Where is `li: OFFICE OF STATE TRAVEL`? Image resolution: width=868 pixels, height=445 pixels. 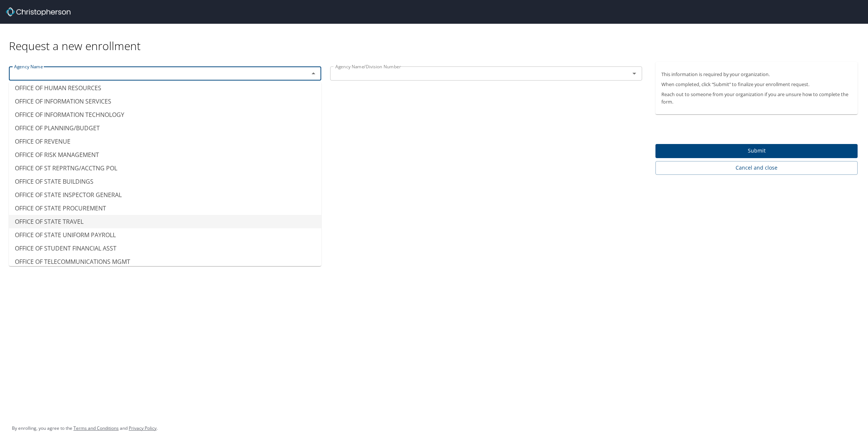
li: OFFICE OF STATE TRAVEL is located at coordinates (165, 221).